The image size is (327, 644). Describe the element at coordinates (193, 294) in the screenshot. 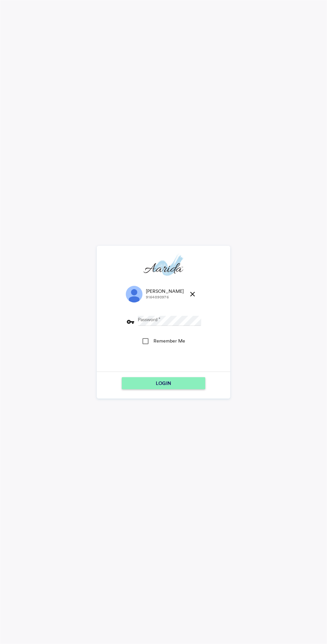

I see `button: close` at that location.